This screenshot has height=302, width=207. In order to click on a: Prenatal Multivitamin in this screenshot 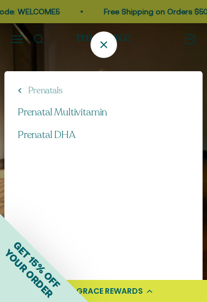, I will do `click(103, 112)`.